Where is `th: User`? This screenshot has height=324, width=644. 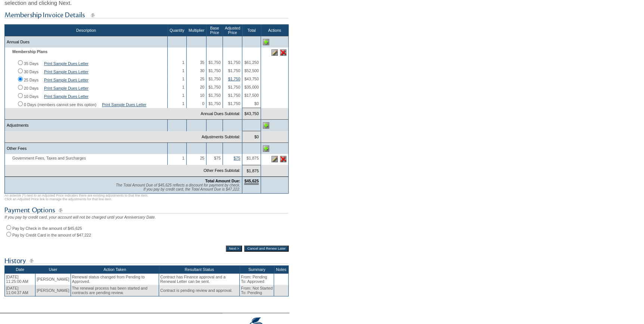 th: User is located at coordinates (53, 269).